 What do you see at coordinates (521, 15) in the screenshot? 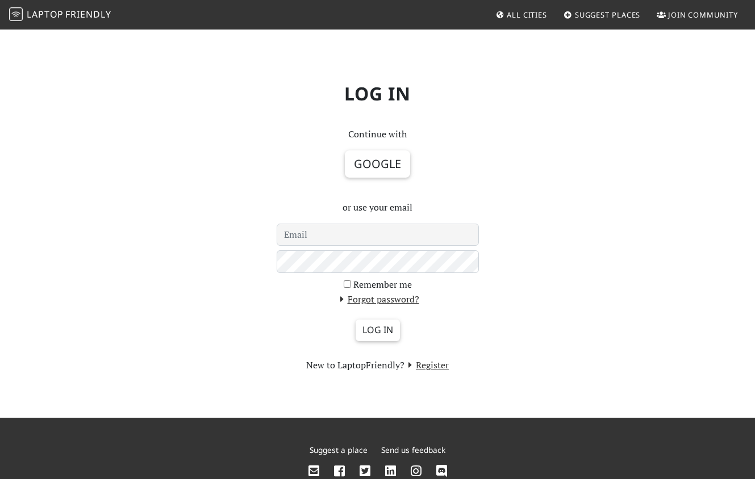
I see `a: All Cities` at bounding box center [521, 15].